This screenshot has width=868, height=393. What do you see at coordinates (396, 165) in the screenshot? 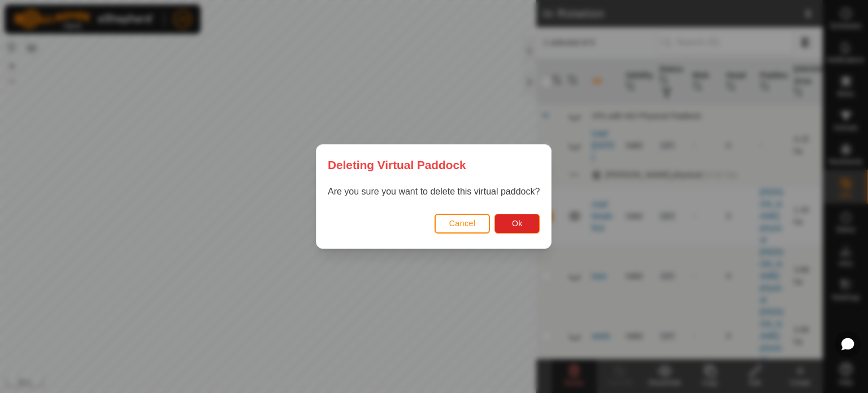
I see `span: Deleting Virtual Paddock` at bounding box center [396, 165].